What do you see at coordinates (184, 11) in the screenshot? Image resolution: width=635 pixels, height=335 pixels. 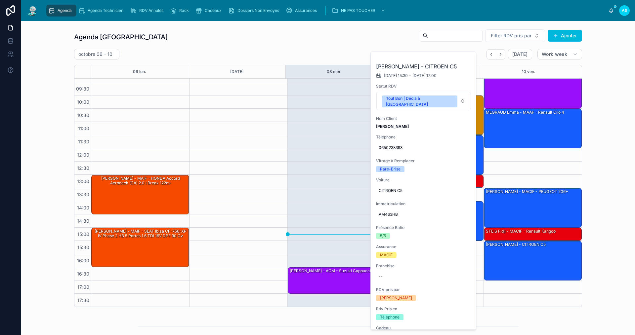 I see `span: Rack` at bounding box center [184, 11].